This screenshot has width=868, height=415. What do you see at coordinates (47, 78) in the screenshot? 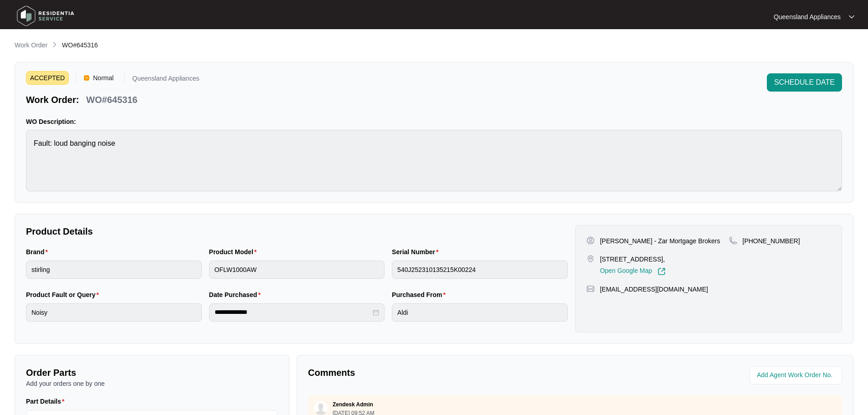
I see `span: ACCEPTED` at bounding box center [47, 78].